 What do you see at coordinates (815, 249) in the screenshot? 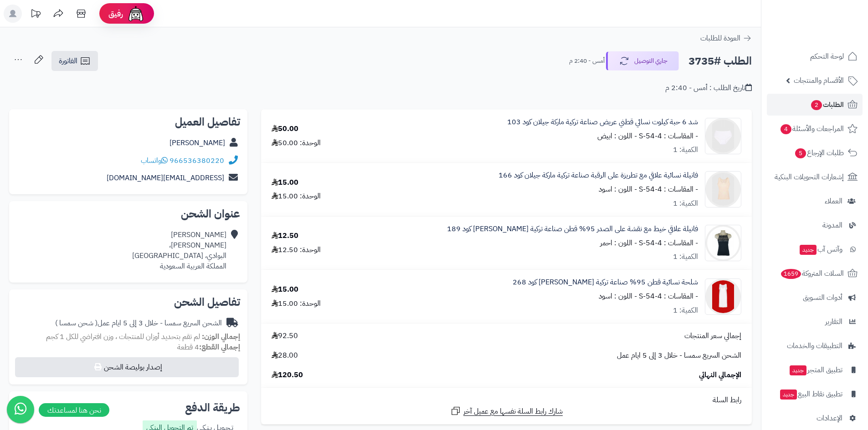
I see `a: وآتس آبجديد` at bounding box center [815, 249].